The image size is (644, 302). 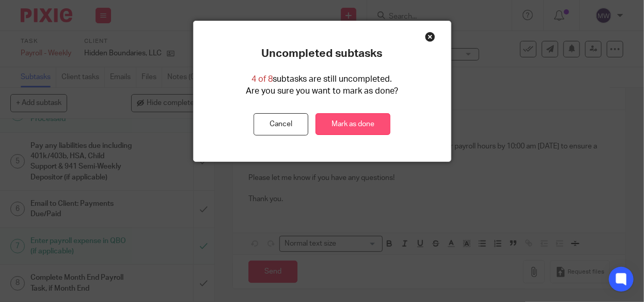 I want to click on button: Cancel, so click(x=281, y=124).